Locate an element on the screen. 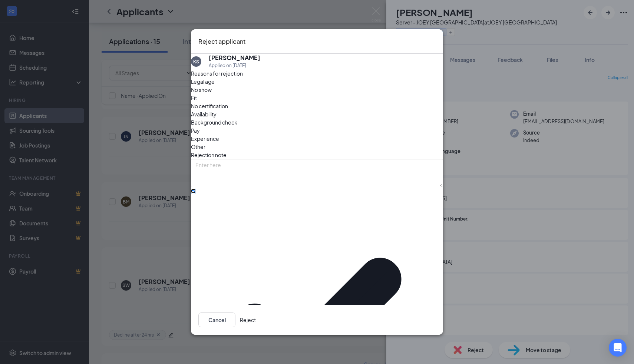 This screenshot has height=364, width=634. span: Background check is located at coordinates (214, 122).